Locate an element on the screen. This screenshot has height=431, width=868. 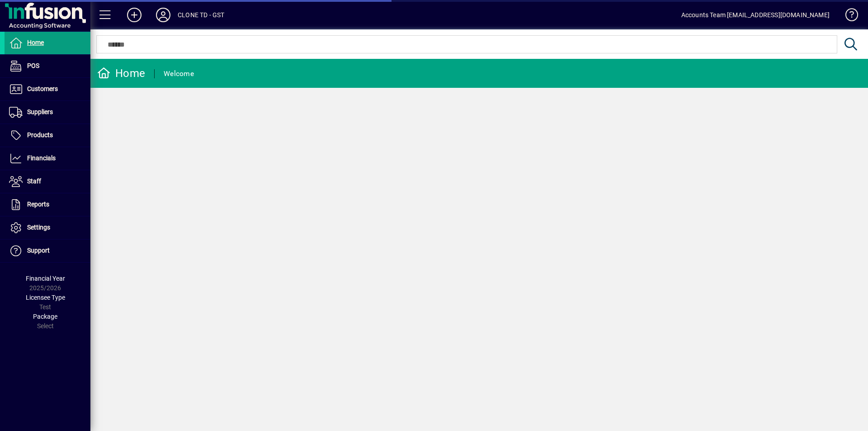
a: Suppliers is located at coordinates (47, 112).